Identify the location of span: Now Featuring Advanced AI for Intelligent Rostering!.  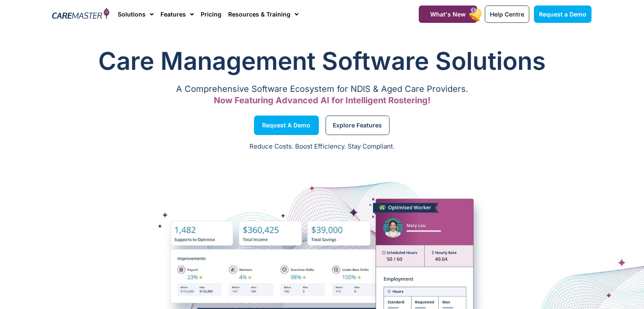
(322, 100).